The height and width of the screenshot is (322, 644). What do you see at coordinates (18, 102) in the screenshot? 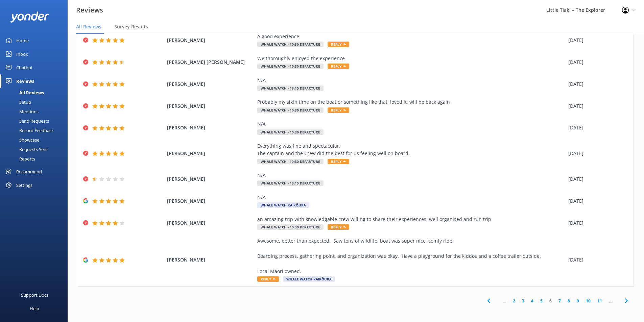
I see `div: Setup` at bounding box center [18, 102].